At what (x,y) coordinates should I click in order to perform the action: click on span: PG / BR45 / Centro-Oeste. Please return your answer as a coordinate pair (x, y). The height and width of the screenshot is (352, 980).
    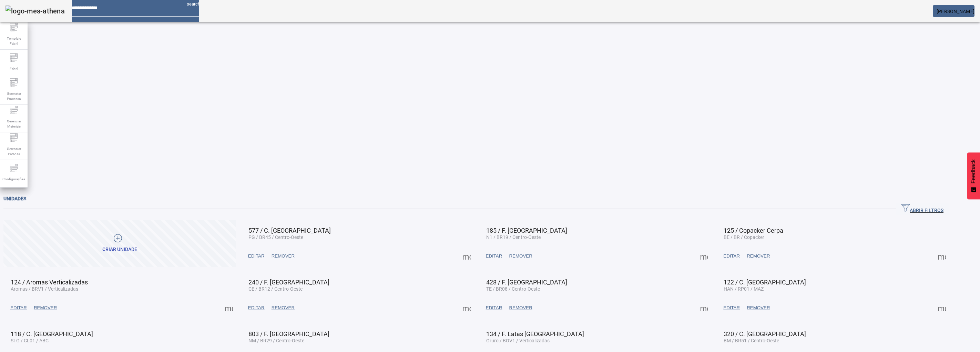
    Looking at the image, I should click on (276, 237).